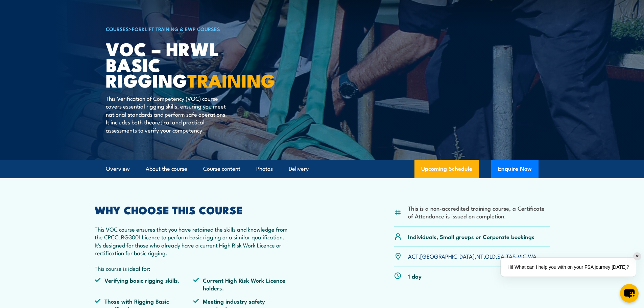 Image resolution: width=644 pixels, height=308 pixels. What do you see at coordinates (167, 114) in the screenshot?
I see `p: This Verification of Competency (VOC) course covers essential rigging skills, ensuring you meet n...` at bounding box center [167, 114].